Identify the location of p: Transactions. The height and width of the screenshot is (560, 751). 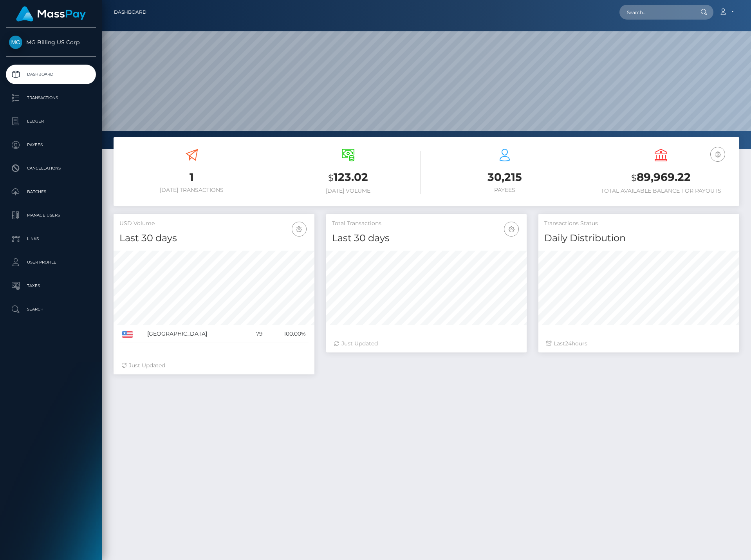
(51, 98).